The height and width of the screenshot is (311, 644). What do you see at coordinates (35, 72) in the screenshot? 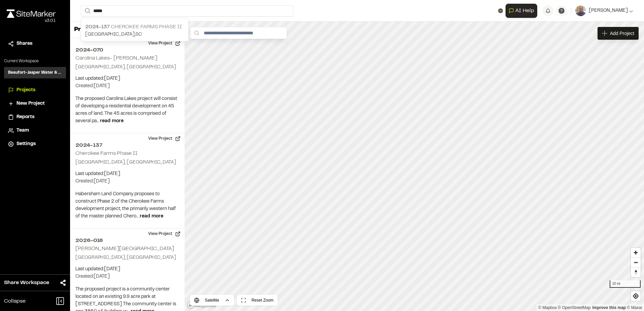
I see `h3: Beaufort-Jasper Water & Sewer Authority` at bounding box center [35, 72].